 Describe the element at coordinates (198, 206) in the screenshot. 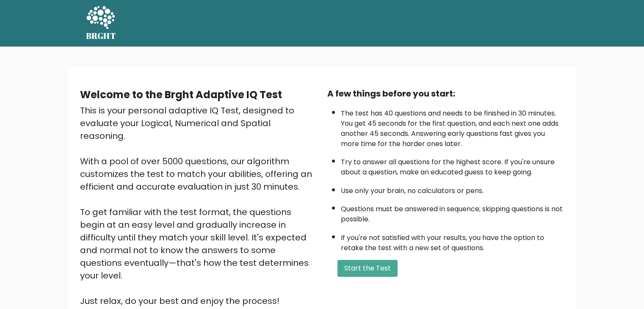

I see `div: This is your personal adaptive IQ Test, designed to evaluate your Logical, Numerical and Spatial ...` at that location.